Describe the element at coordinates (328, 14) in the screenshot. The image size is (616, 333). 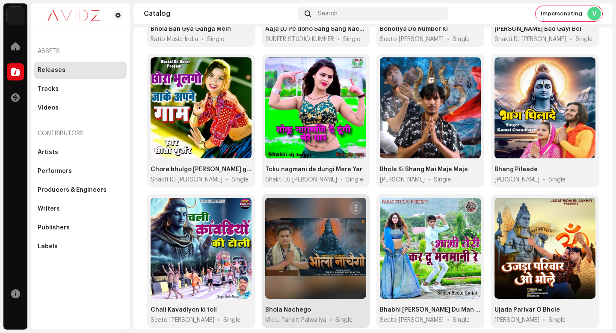
I see `span: Search` at that location.